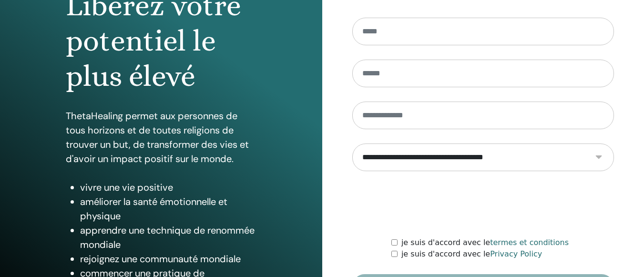 The image size is (644, 277). Describe the element at coordinates (168, 259) in the screenshot. I see `li: rejoignez une communauté mondiale` at that location.